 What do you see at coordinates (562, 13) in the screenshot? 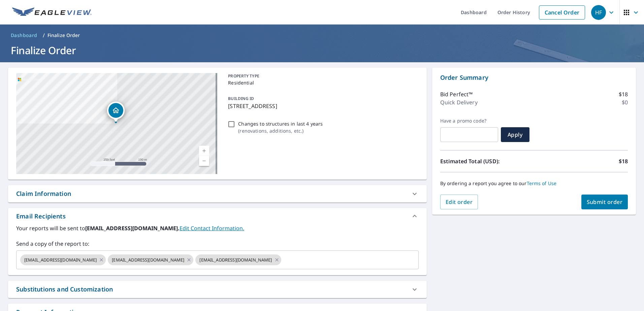
I see `a: Cancel Order` at bounding box center [562, 13].